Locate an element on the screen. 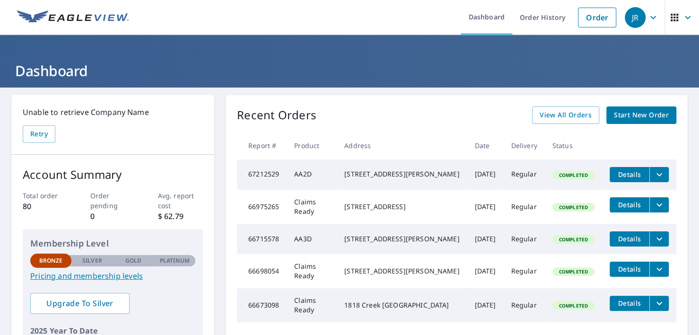  th: Status is located at coordinates (573, 145).